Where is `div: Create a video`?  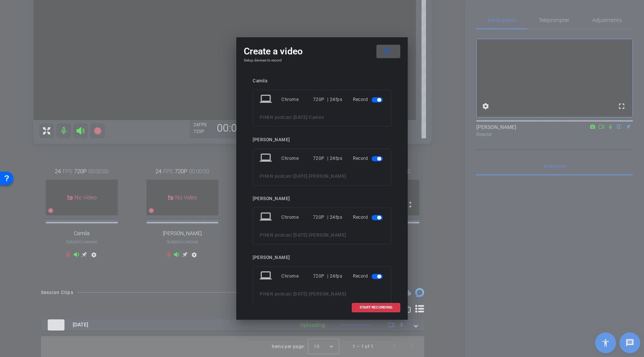 div: Create a video is located at coordinates (322, 51).